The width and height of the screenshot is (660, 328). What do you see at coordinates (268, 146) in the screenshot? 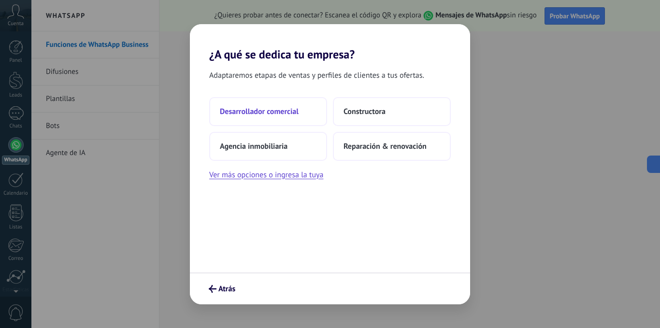
I see `button: Agencia inmobiliaria` at bounding box center [268, 146].